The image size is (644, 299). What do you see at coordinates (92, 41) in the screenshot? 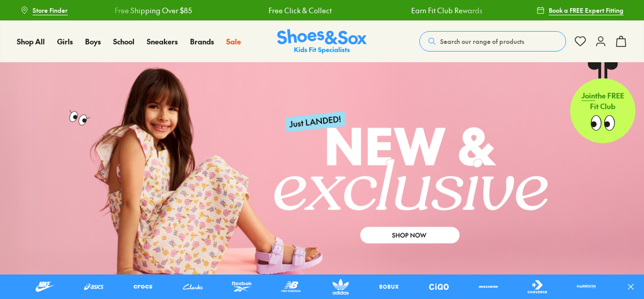
I see `a: Boys` at bounding box center [92, 41].